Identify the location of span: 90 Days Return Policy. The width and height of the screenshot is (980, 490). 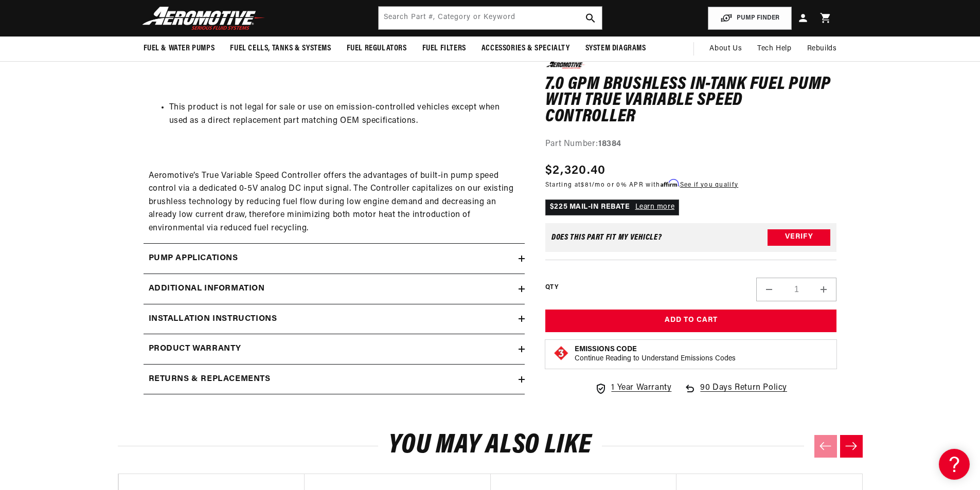
(743, 393).